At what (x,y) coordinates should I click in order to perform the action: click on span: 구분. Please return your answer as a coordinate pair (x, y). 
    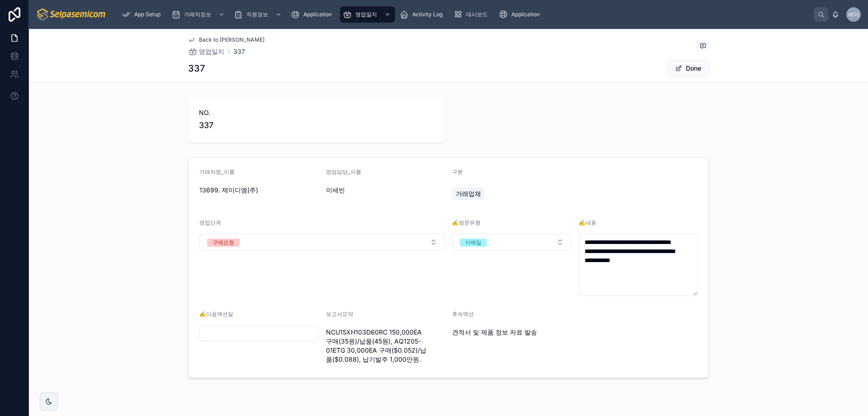
    Looking at the image, I should click on (458, 171).